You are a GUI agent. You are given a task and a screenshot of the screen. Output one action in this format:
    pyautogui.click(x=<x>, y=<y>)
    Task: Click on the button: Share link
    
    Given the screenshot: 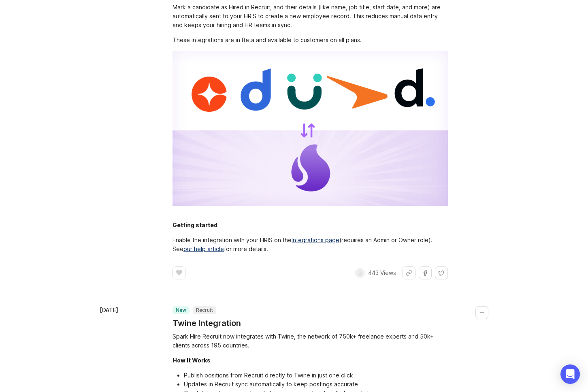 What is the action you would take?
    pyautogui.click(x=409, y=273)
    